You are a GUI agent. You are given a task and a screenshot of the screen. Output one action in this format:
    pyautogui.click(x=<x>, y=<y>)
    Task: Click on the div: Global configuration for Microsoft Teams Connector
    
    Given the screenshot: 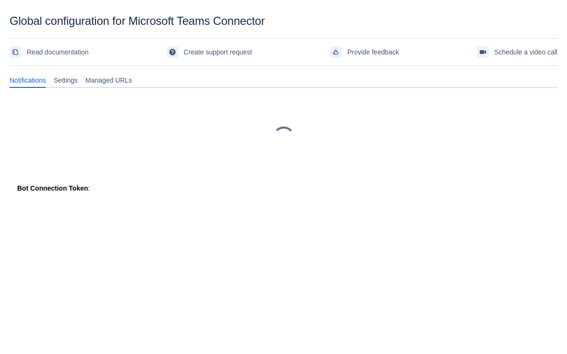 What is the action you would take?
    pyautogui.click(x=283, y=21)
    